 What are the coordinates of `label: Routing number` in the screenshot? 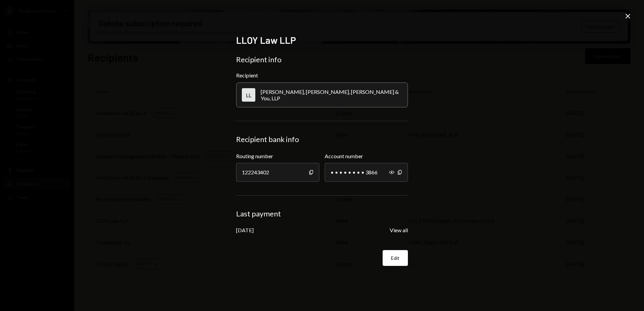 It's located at (278, 156).